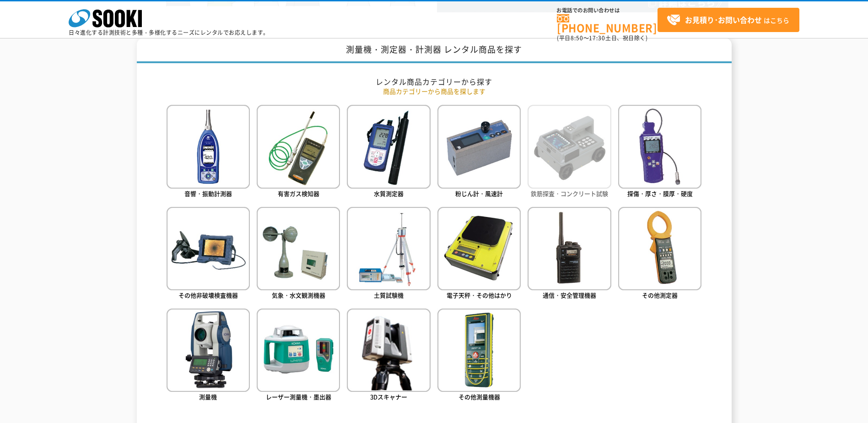 The height and width of the screenshot is (423, 868). What do you see at coordinates (569, 193) in the screenshot?
I see `span: 鉄筋探査・コンクリート試験` at bounding box center [569, 193].